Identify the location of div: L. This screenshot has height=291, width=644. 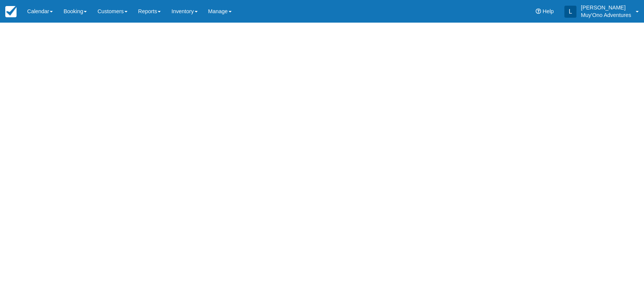
(570, 12).